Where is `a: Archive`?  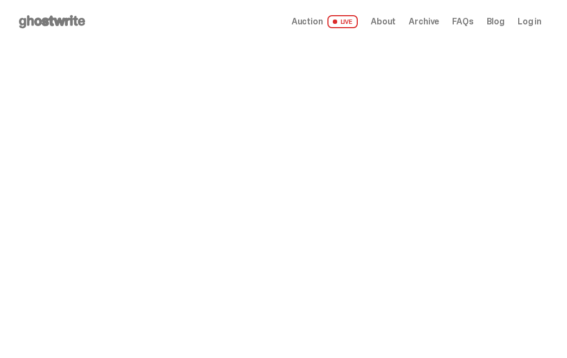 a: Archive is located at coordinates (424, 22).